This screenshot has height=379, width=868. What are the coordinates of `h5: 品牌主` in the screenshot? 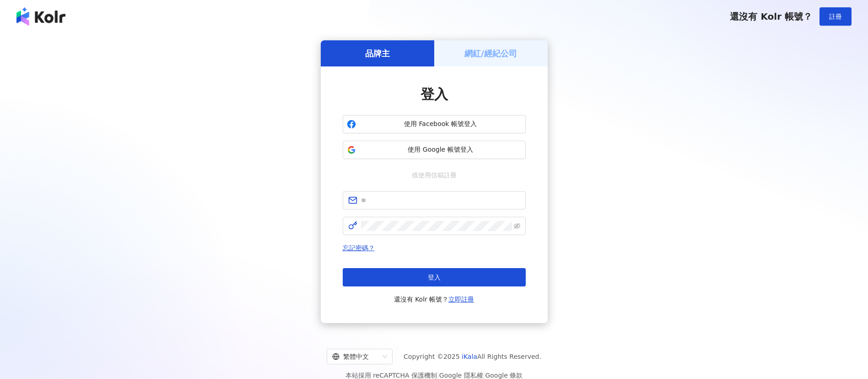 It's located at (377, 53).